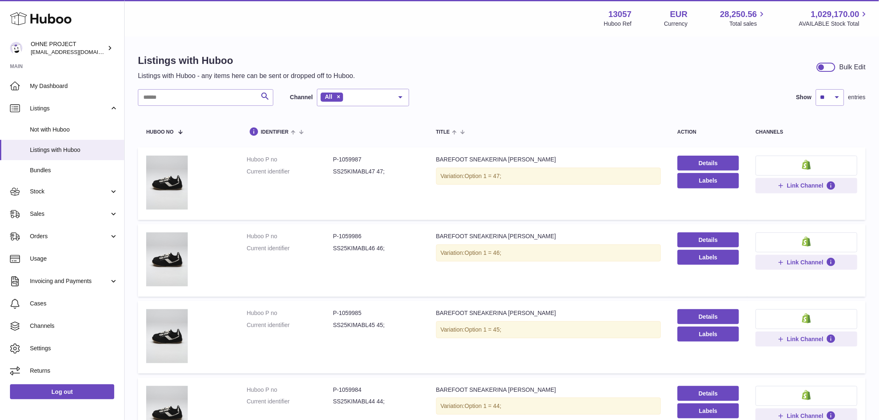  Describe the element at coordinates (483, 253) in the screenshot. I see `span: Option 1 = 46;` at that location.